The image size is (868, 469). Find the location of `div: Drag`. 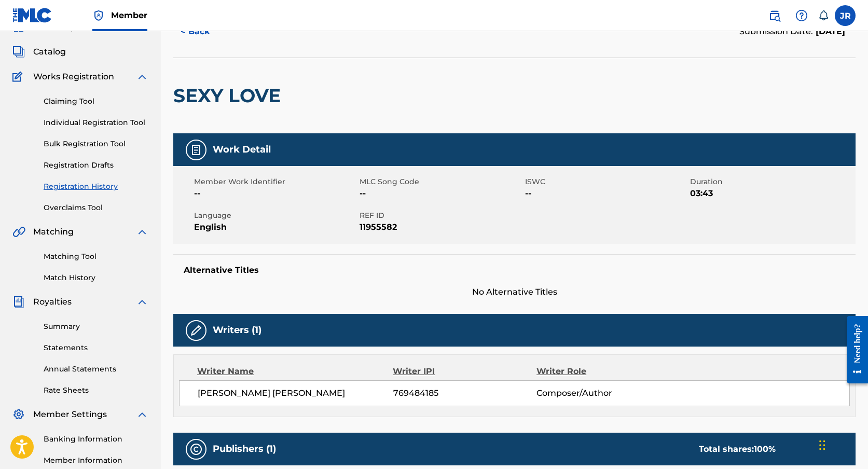

div: Drag is located at coordinates (822, 445).